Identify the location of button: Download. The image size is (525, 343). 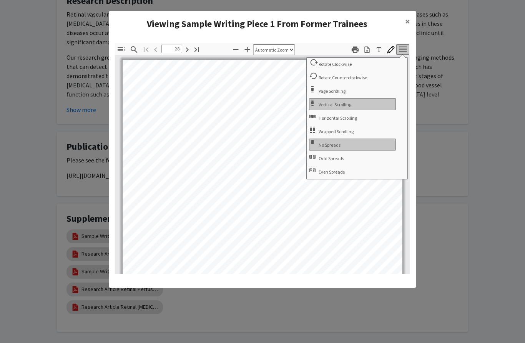
(367, 49).